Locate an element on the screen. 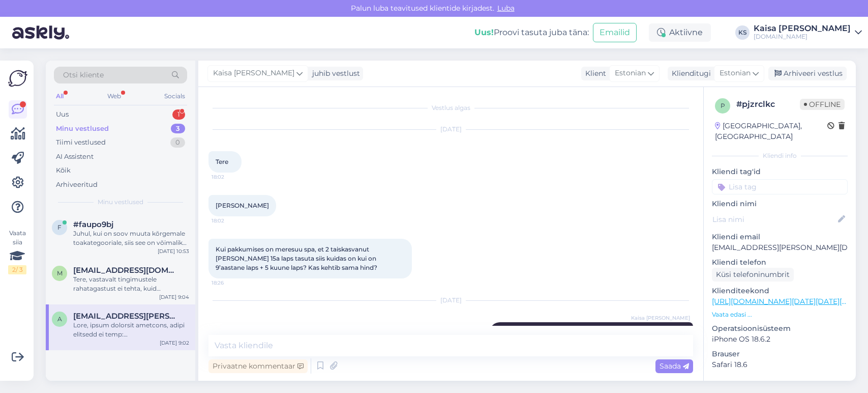  div: Tiimi vestlused is located at coordinates (81, 142).